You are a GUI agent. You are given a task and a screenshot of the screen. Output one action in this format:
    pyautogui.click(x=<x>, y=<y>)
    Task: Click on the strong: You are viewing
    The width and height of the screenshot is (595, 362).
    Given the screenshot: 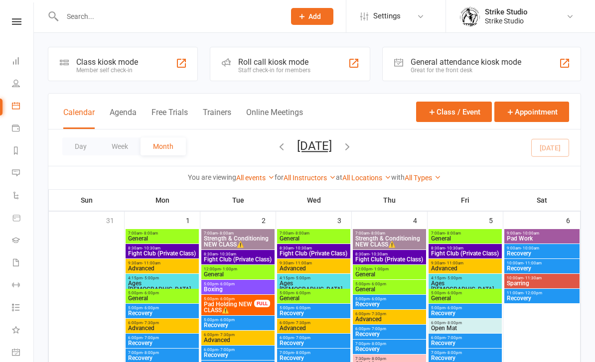 What is the action you would take?
    pyautogui.click(x=212, y=177)
    